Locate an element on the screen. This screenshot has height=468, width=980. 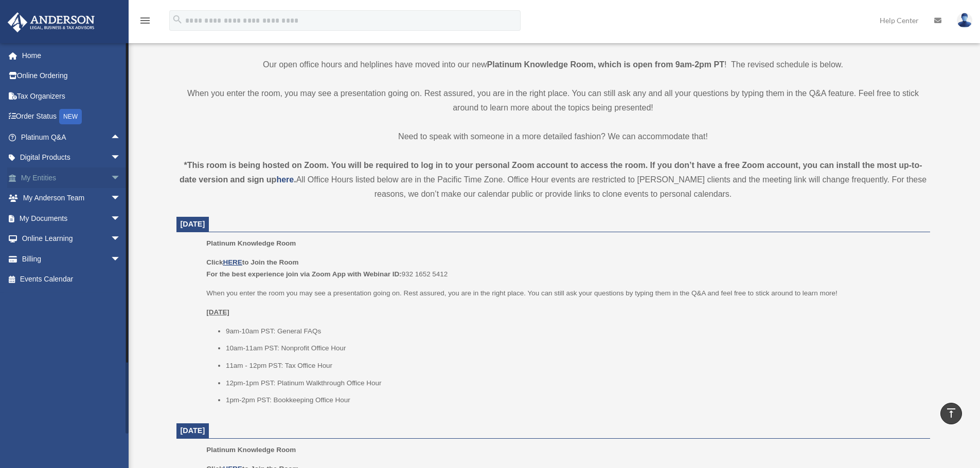
a: Events Calendar is located at coordinates (72, 280).